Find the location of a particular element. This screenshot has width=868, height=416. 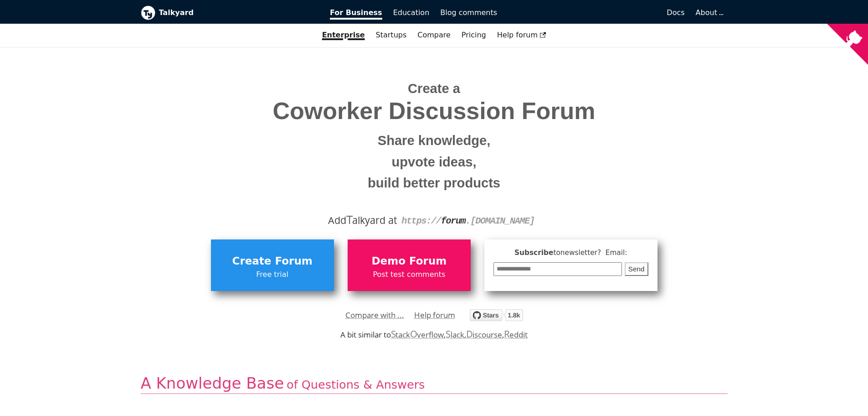

a: Slack is located at coordinates (455, 334).